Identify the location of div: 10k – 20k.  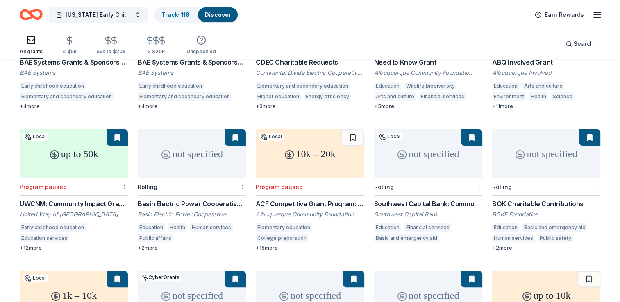
(310, 154).